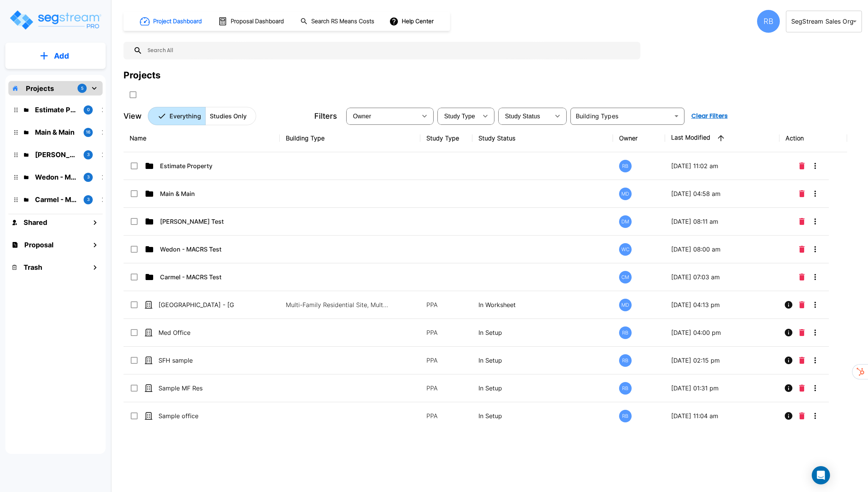 The image size is (868, 492). What do you see at coordinates (178, 21) in the screenshot?
I see `h1: Project Dashboard` at bounding box center [178, 21].